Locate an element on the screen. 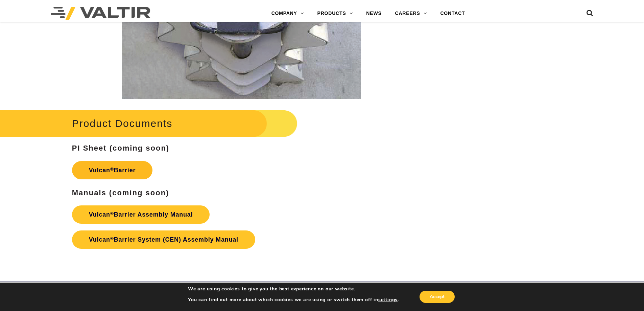  button: settings is located at coordinates (388, 300).